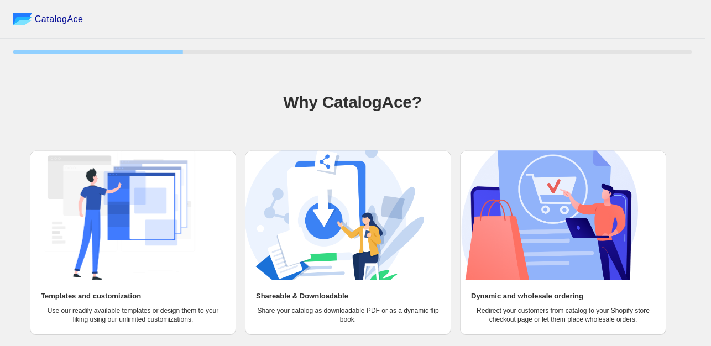 The height and width of the screenshot is (346, 711). What do you see at coordinates (91, 296) in the screenshot?
I see `h2: Templates and customization` at bounding box center [91, 296].